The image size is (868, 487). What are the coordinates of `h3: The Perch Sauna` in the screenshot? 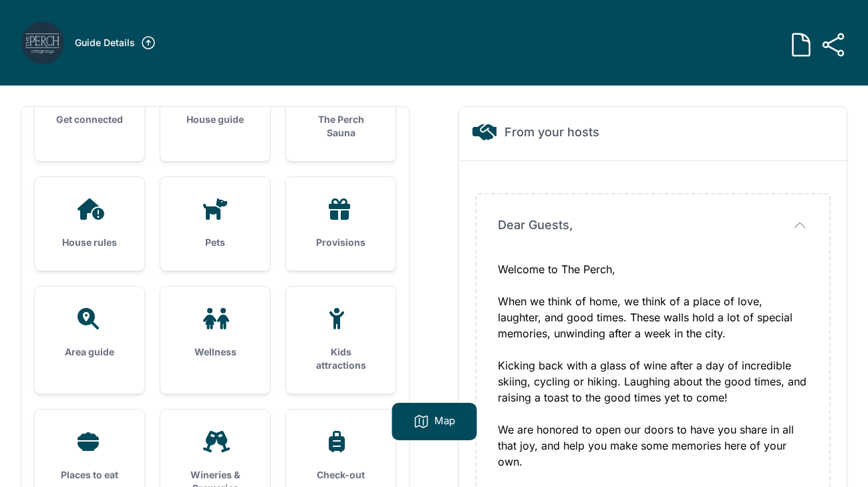 It's located at (340, 126).